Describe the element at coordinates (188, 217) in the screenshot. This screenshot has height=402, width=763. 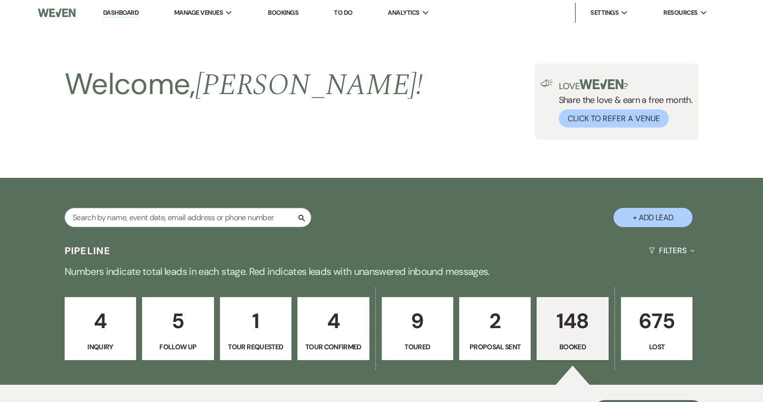
I see `input: Search by name, event date, email address or phone number` at that location.